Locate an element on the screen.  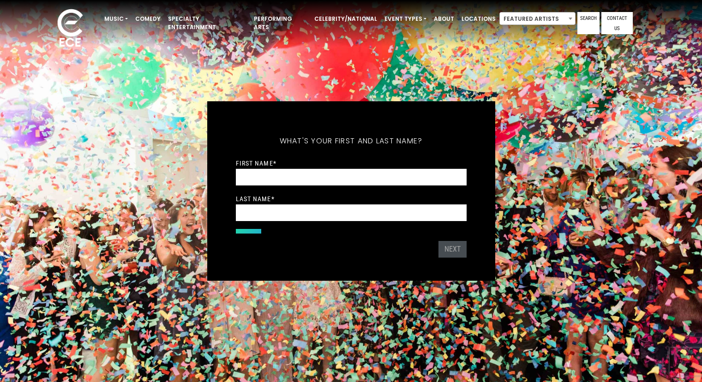
a: Contact Us is located at coordinates (618, 23).